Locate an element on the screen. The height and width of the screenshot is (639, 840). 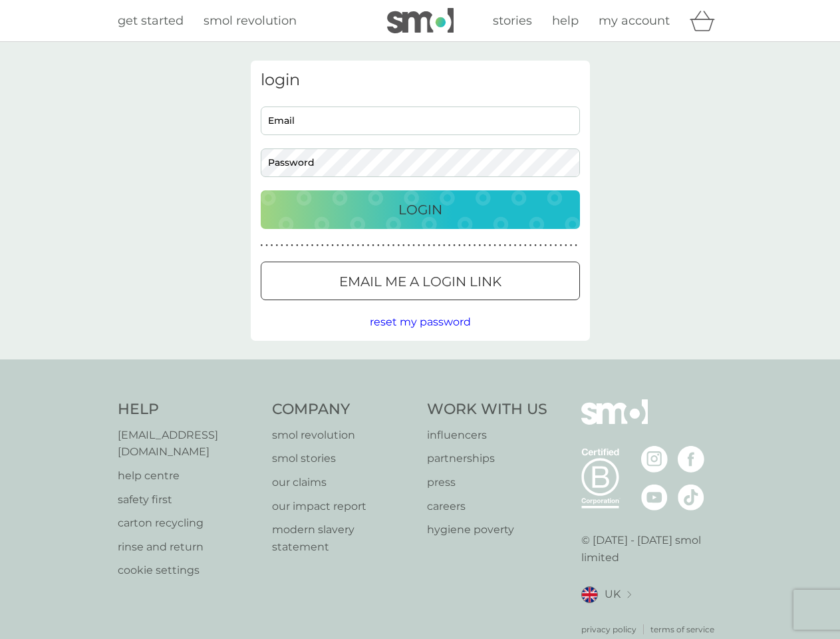
button: reset my password is located at coordinates (420, 322).